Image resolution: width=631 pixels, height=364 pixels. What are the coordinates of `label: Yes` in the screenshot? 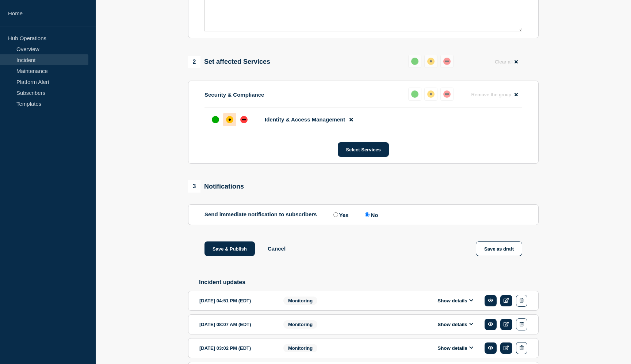 It's located at (340, 214).